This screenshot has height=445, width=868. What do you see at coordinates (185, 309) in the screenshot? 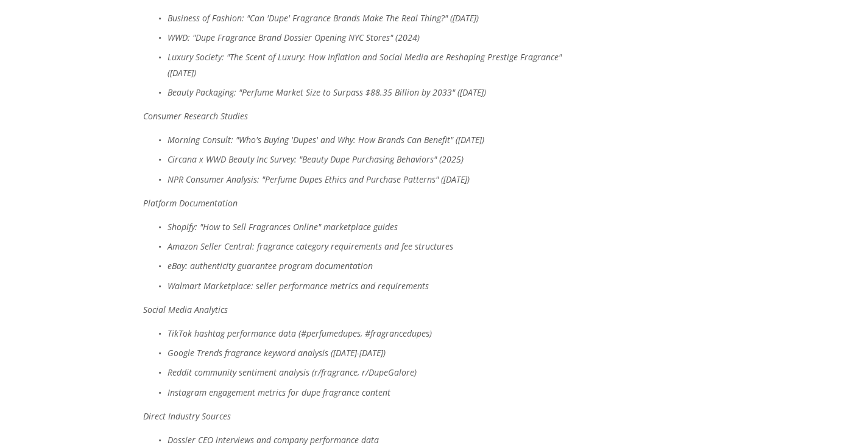
I see `em: Social Media Analytics` at bounding box center [185, 309].